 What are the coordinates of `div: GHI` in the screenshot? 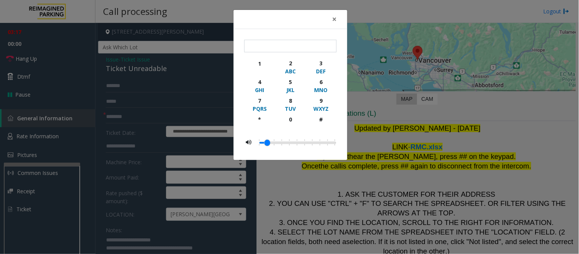 It's located at (260, 90).